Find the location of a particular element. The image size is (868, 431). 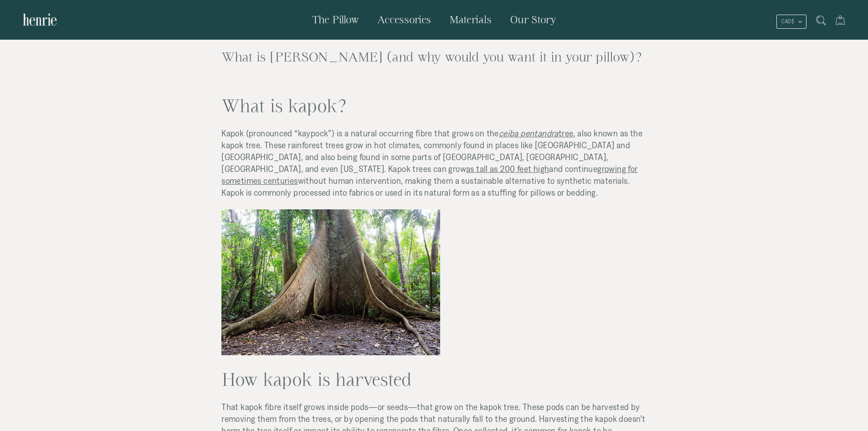

span: tree is located at coordinates (566, 133).